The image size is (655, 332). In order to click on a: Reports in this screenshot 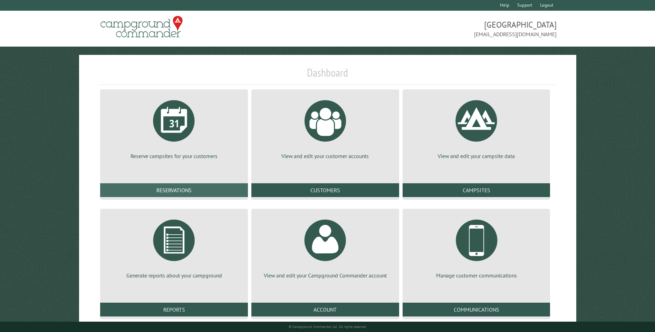, I will do `click(174, 310)`.